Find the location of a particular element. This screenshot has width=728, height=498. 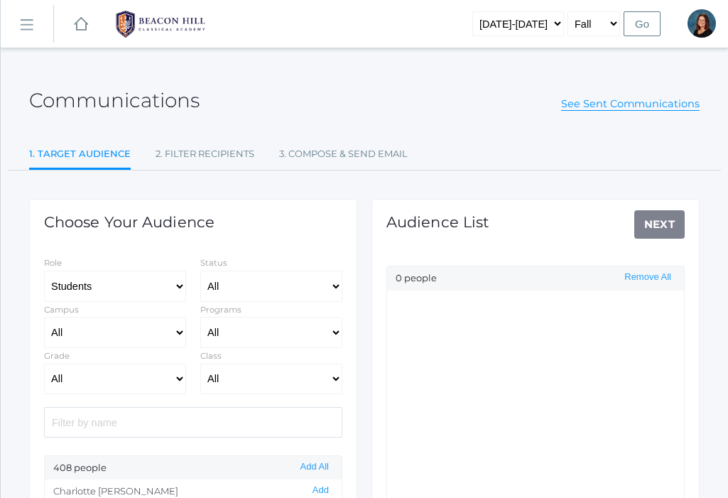

input: Filter by name is located at coordinates (193, 422).